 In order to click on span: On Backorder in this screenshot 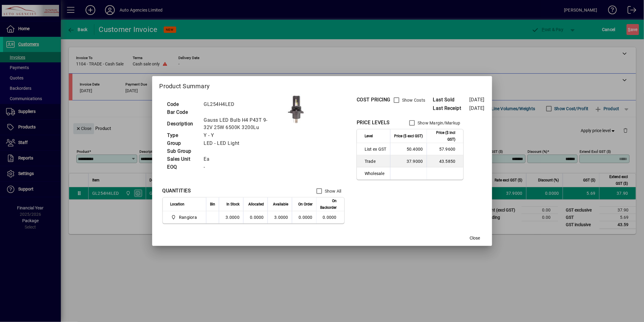, I will do `click(328, 204)`.